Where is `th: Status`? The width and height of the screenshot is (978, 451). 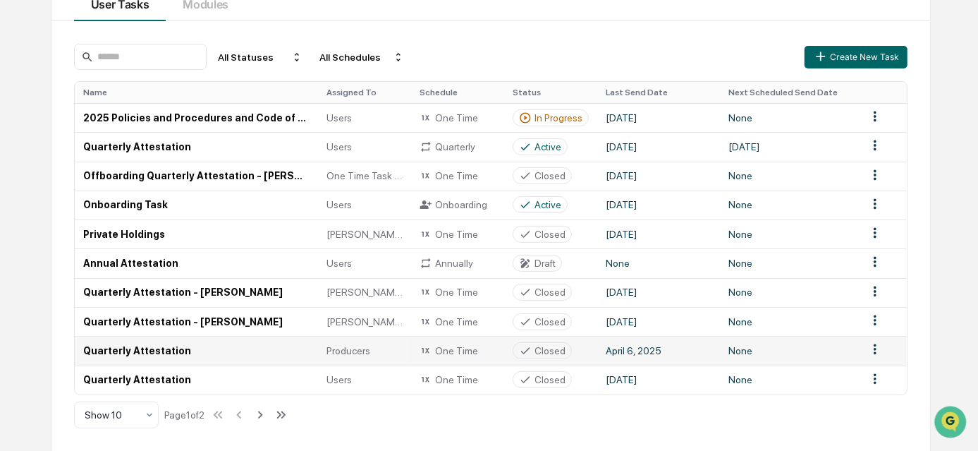 th: Status is located at coordinates (551, 92).